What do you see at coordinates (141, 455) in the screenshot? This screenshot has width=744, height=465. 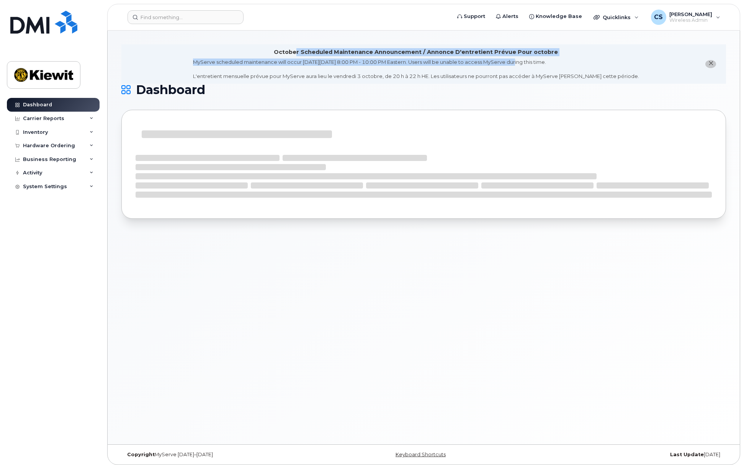 I see `strong: Copyright` at bounding box center [141, 455].